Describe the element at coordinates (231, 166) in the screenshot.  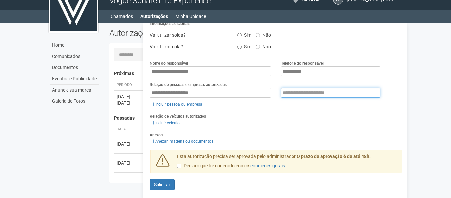
I see `label: Declaro que li e concordo com os` at that location.